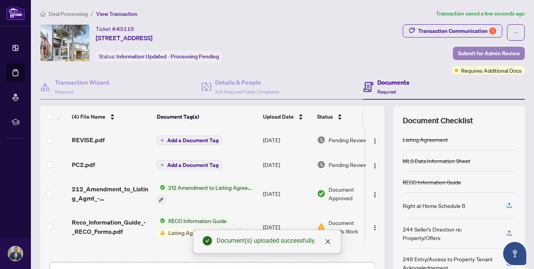 This screenshot has height=269, width=534. I want to click on span: Document Approved, so click(353, 193).